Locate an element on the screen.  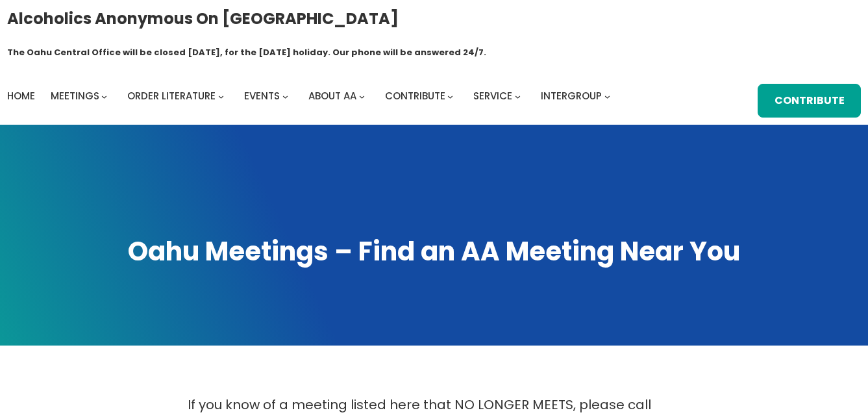
a: Intergroup is located at coordinates (571, 96).